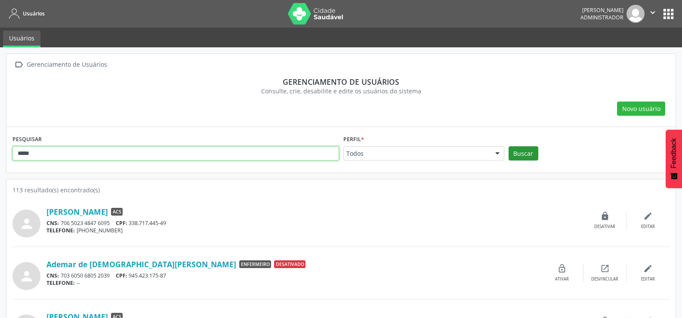 Image resolution: width=682 pixels, height=318 pixels. I want to click on label: PESQUISAR, so click(27, 139).